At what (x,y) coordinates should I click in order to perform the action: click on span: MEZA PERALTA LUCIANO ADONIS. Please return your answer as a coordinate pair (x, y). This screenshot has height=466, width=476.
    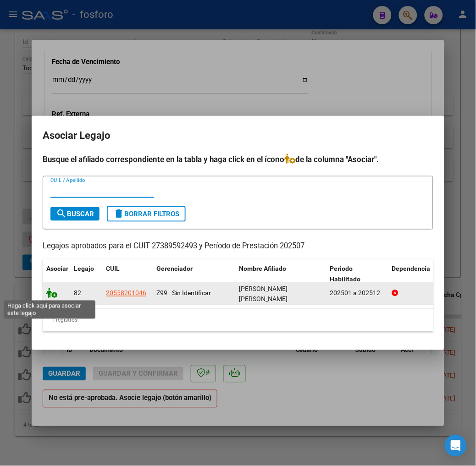
    Looking at the image, I should click on (263, 294).